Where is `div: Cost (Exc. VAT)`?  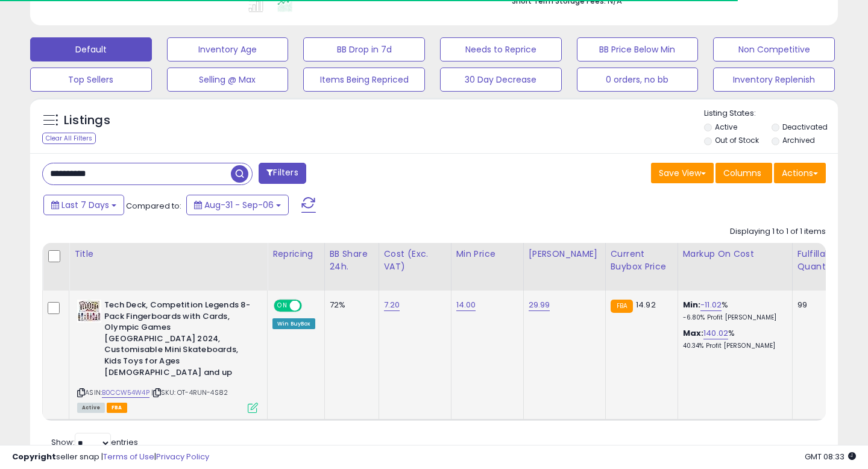
div: Cost (Exc. VAT) is located at coordinates (414, 260).